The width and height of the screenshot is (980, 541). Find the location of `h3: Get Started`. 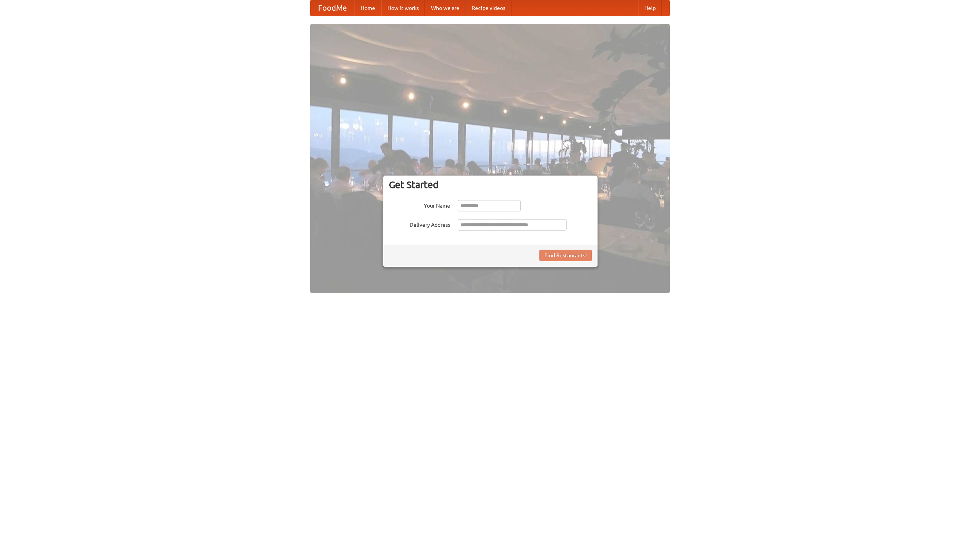

h3: Get Started is located at coordinates (490, 185).